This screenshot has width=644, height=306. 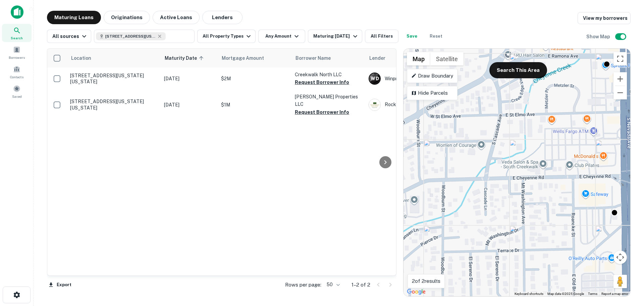 What do you see at coordinates (329, 74) in the screenshot?
I see `p: Creekwalk North LLC` at bounding box center [329, 74].